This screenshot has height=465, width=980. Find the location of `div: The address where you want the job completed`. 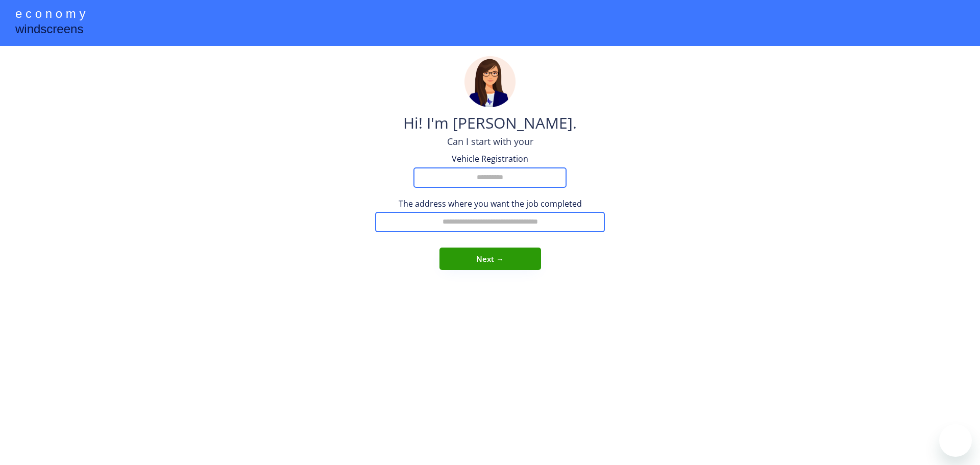

div: The address where you want the job completed is located at coordinates (490, 204).